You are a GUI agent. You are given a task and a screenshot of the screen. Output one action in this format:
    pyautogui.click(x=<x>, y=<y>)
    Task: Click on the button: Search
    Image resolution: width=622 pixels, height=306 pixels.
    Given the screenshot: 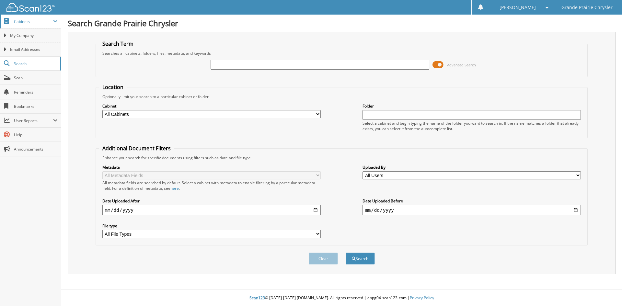 What is the action you would take?
    pyautogui.click(x=360, y=259)
    